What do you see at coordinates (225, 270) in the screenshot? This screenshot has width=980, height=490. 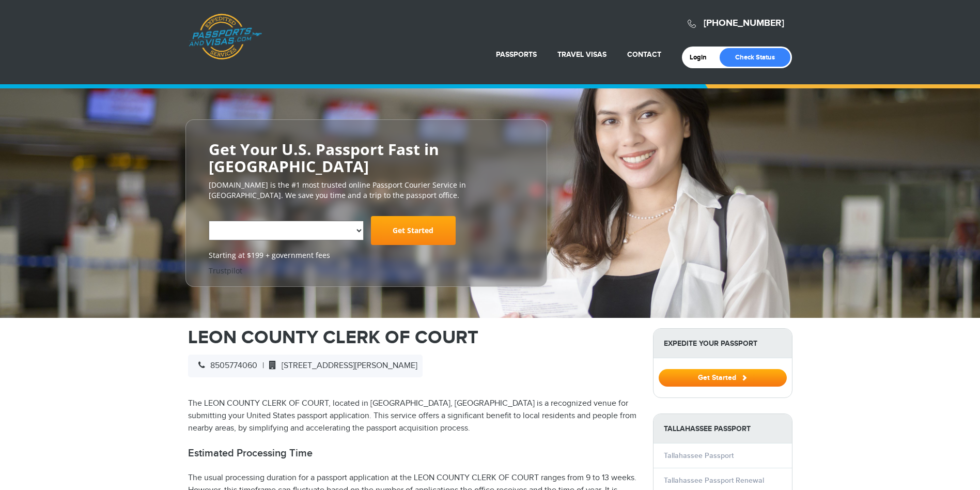 I see `a: Trustpilot` at bounding box center [225, 270].